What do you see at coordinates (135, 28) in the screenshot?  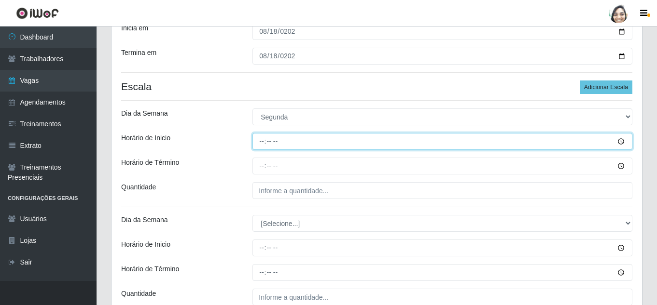 I see `label: Inicia em` at bounding box center [135, 28].